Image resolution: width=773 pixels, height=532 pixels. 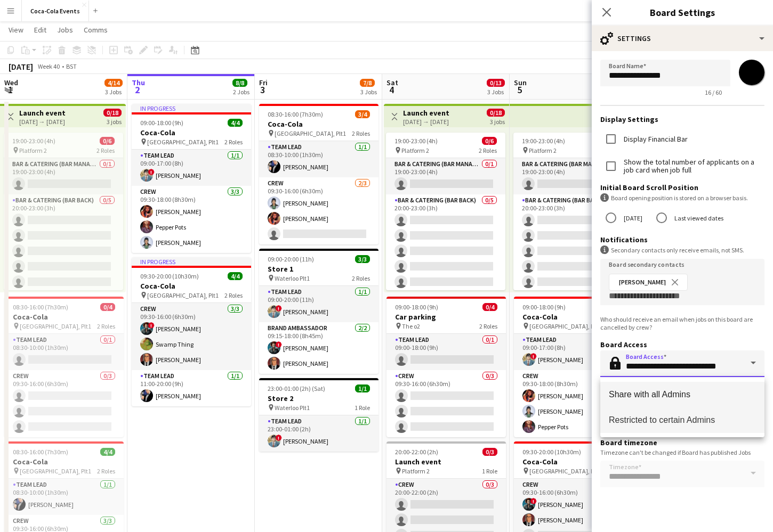 What do you see at coordinates (113, 92) in the screenshot?
I see `div: 3 Jobs` at bounding box center [113, 92].